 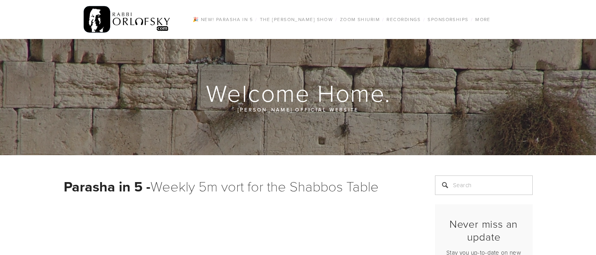 What do you see at coordinates (482, 20) in the screenshot?
I see `a: More` at bounding box center [482, 20].